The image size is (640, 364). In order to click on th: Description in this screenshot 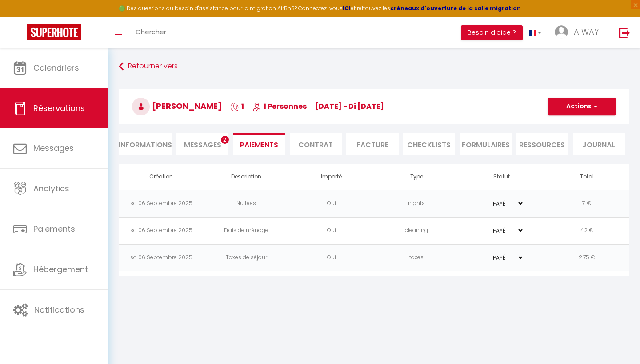, I will do `click(247, 177)`.